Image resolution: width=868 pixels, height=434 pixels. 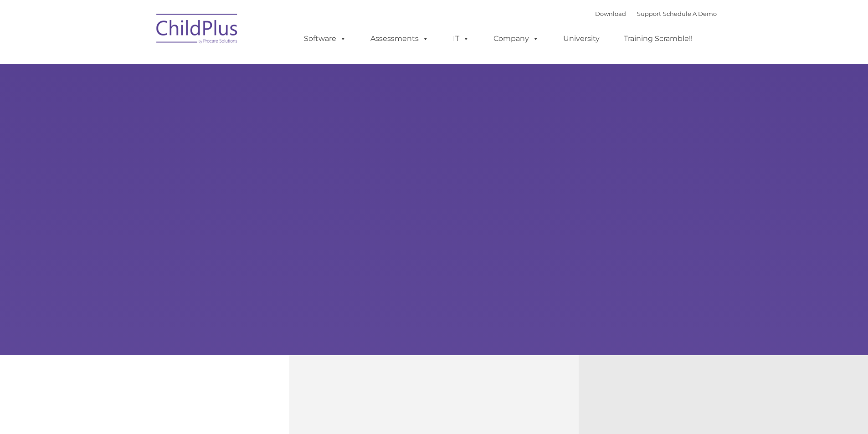 I want to click on a: University, so click(x=582, y=39).